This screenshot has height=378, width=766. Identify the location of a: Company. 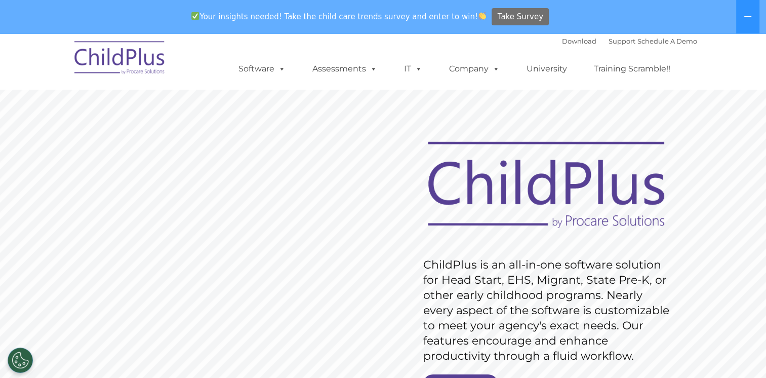
(474, 69).